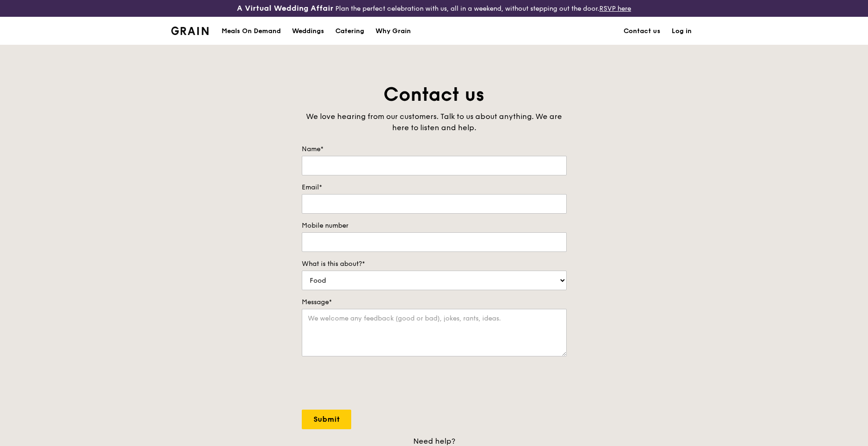 This screenshot has height=446, width=868. I want to click on label: What is this about?*, so click(434, 264).